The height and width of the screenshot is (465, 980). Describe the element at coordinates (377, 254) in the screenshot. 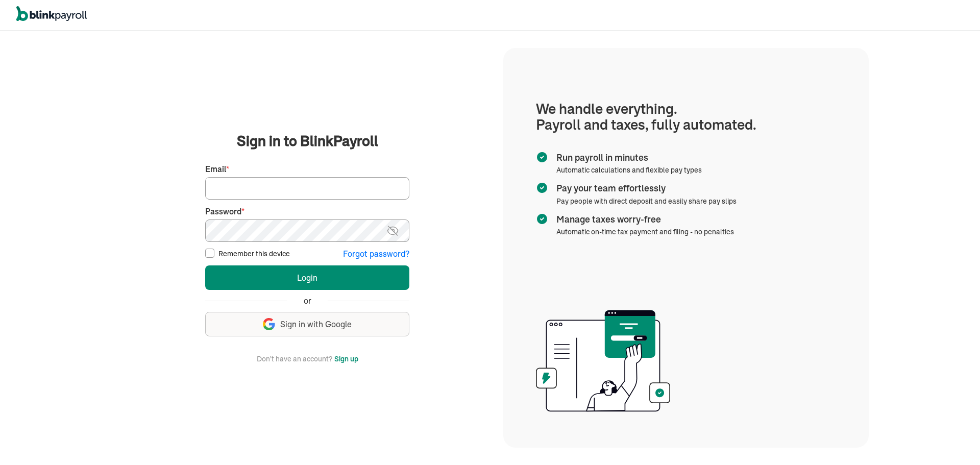

I see `button: Forgot password?` at that location.